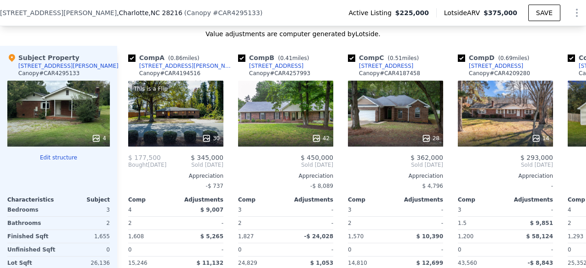 This screenshot has width=586, height=268. I want to click on div: Canopy # CAR4295133, so click(49, 73).